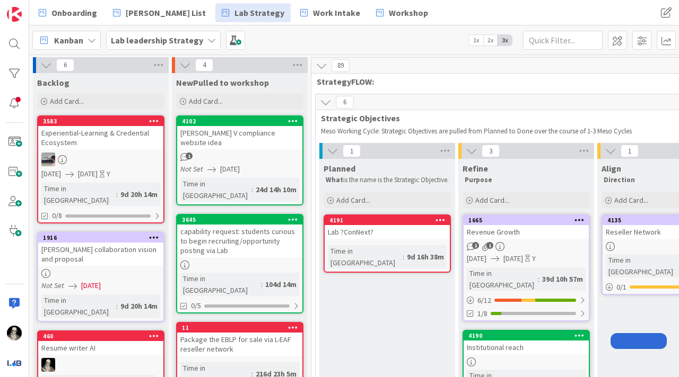 Image resolution: width=679 pixels, height=377 pixels. Describe the element at coordinates (101, 365) in the screenshot. I see `div: WS` at that location.